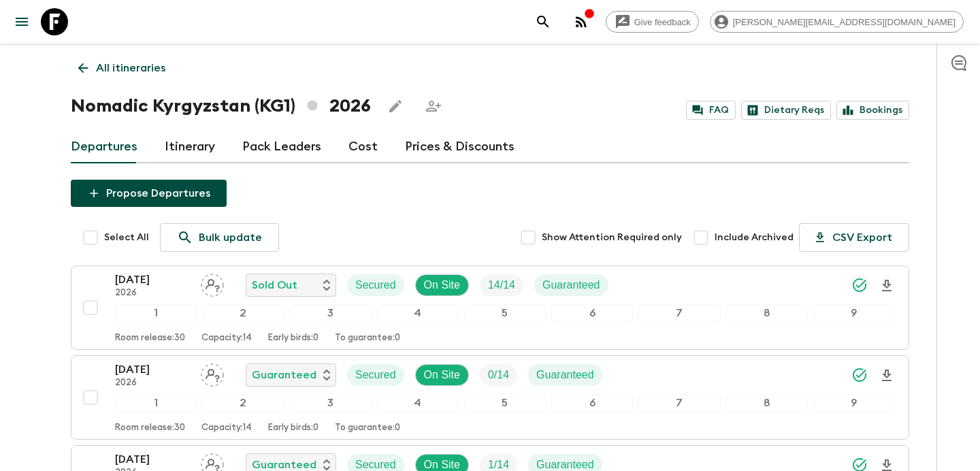 This screenshot has height=471, width=980. Describe the element at coordinates (543, 22) in the screenshot. I see `button: search adventures` at that location.